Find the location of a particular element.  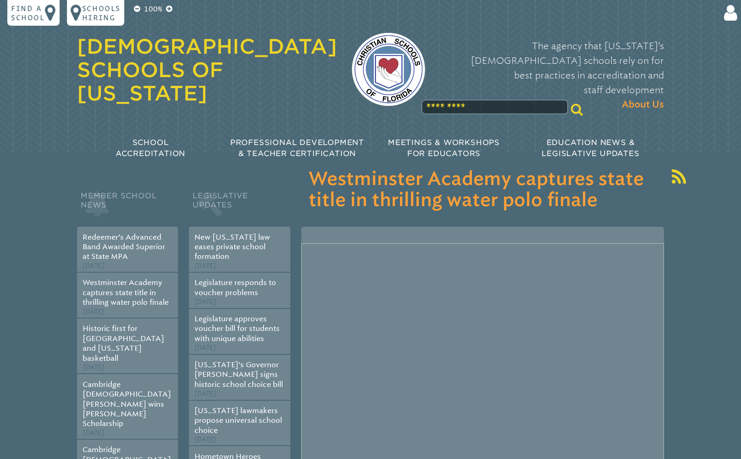

h2: Legislative Updates is located at coordinates (240, 208).